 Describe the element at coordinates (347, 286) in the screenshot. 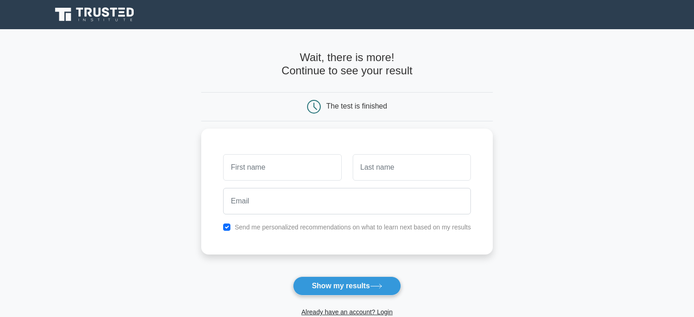

I see `button: Show my results` at that location.